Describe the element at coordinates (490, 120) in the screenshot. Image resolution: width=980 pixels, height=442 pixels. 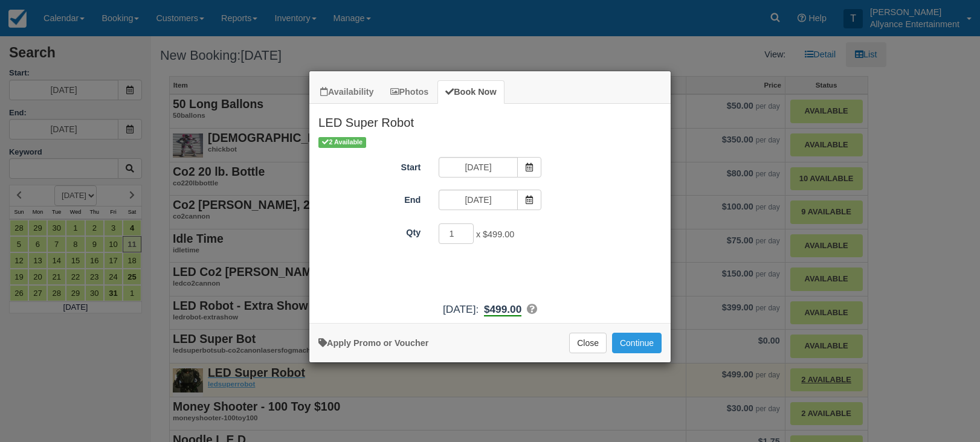
I see `h2: LED Super Robot` at that location.